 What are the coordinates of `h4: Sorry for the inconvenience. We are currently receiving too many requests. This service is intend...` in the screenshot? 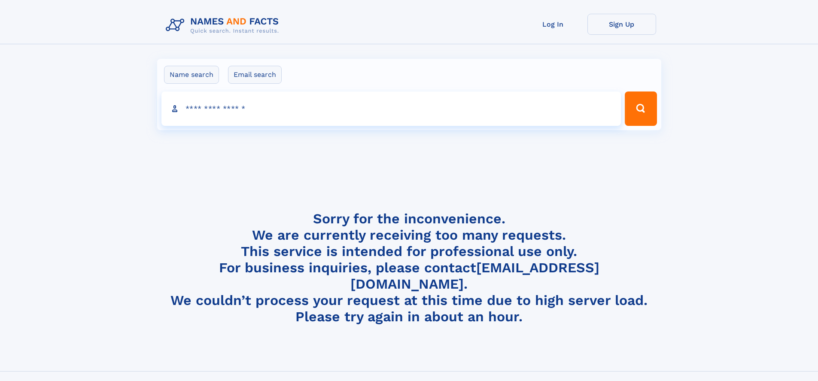 It's located at (409, 268).